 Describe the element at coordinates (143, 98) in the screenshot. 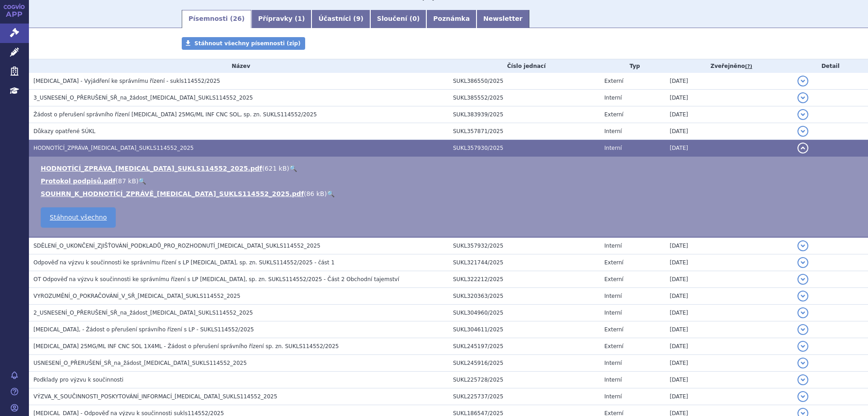

I see `span: 3_USNESENÍ_O_PŘERUŠENÍ_SŘ_na_žádost_KEYTRUDA_SUKLS114552_2025` at that location.